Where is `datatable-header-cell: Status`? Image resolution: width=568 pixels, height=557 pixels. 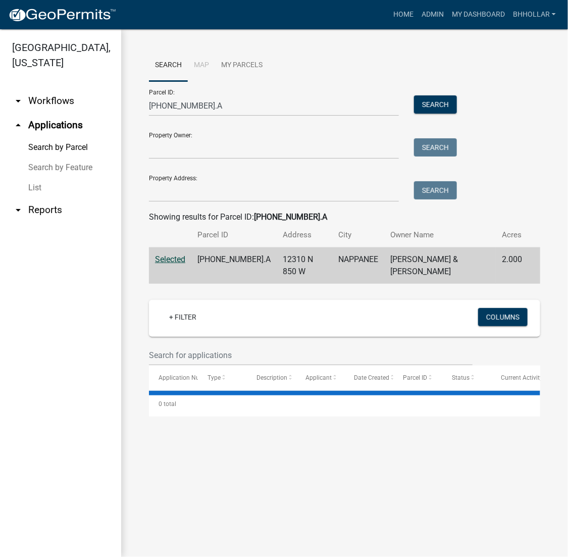
datatable-header-cell: Status is located at coordinates (467, 378).